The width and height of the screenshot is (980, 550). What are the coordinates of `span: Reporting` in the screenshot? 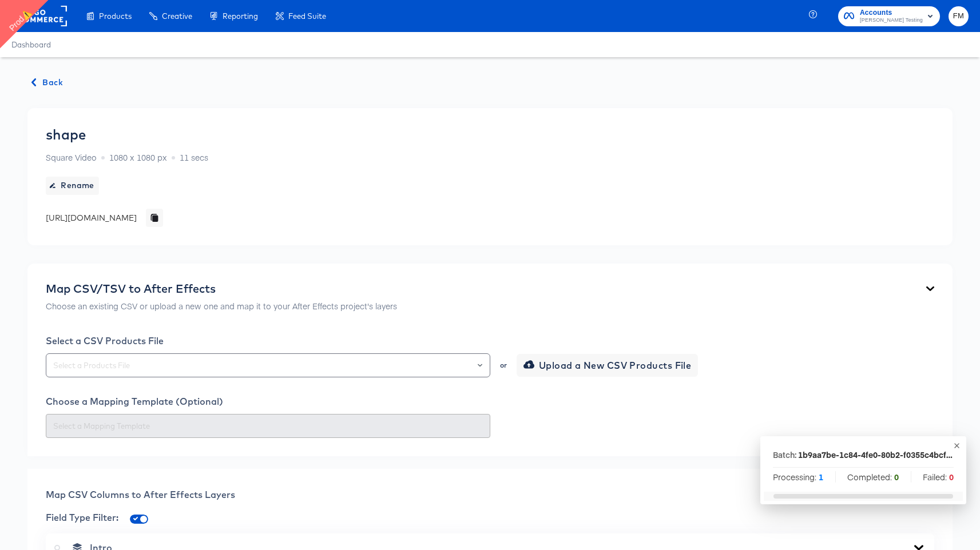 It's located at (240, 16).